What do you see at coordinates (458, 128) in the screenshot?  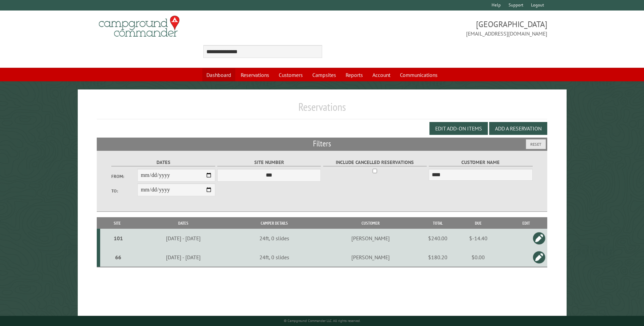 I see `button: Edit Add-on Items` at bounding box center [458, 128].